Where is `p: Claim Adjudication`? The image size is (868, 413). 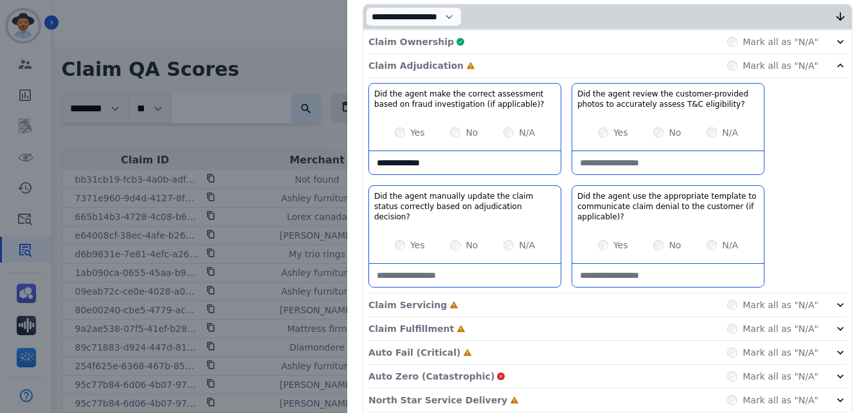
p: Claim Adjudication is located at coordinates (416, 66).